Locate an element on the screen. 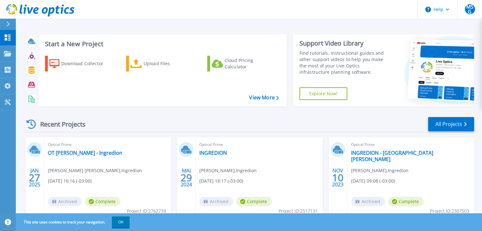 Image resolution: width=482 pixels, height=231 pixels. span: This site uses cookies to track your navigation. is located at coordinates (73, 222).